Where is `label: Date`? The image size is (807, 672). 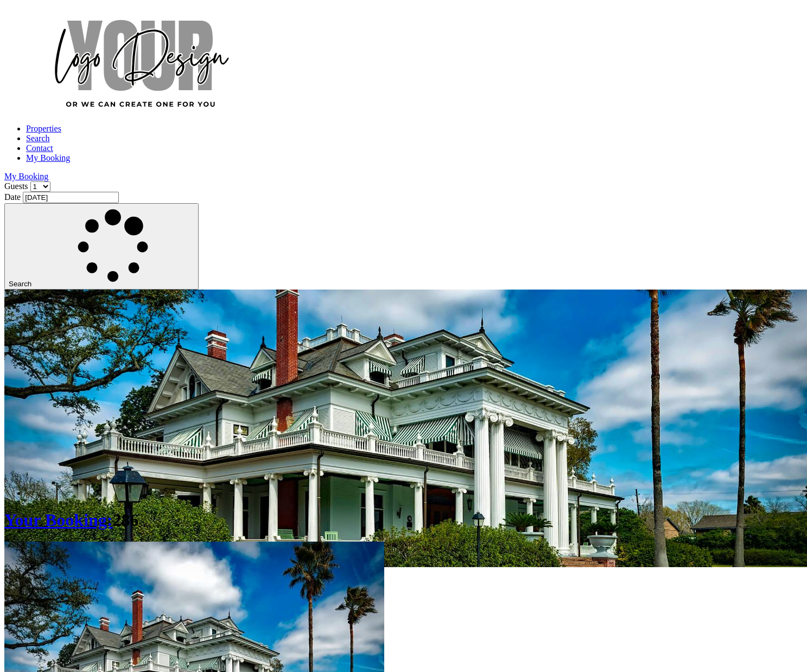
label: Date is located at coordinates (13, 197).